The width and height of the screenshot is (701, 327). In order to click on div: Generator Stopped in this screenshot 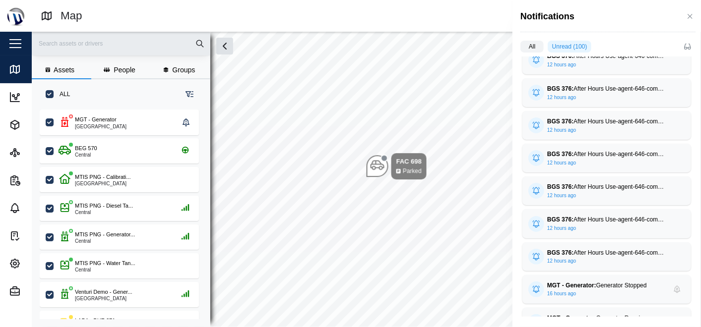, I will do `click(607, 286)`.